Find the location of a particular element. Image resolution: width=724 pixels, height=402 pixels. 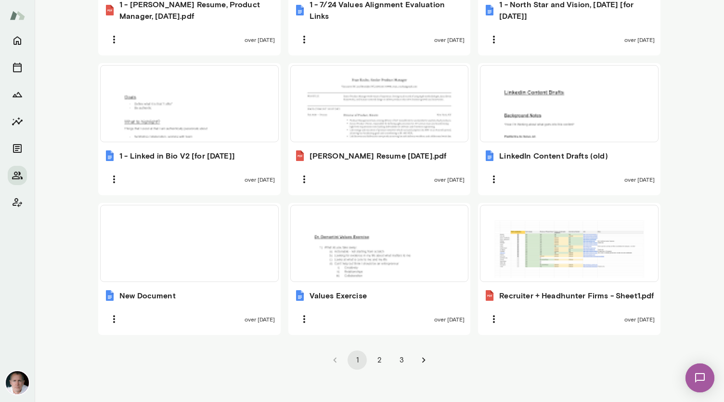

h6: Recruiter + Headhunter Firms - Sheet1.pdf is located at coordinates (576, 295).